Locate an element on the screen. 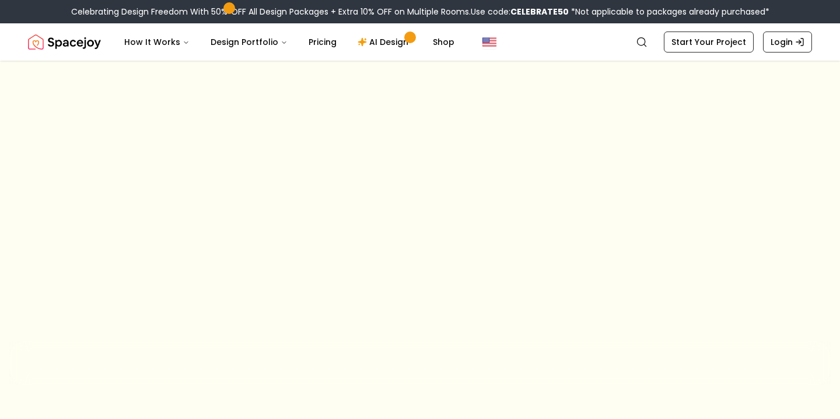 The width and height of the screenshot is (840, 419). nav: Main is located at coordinates (289, 42).